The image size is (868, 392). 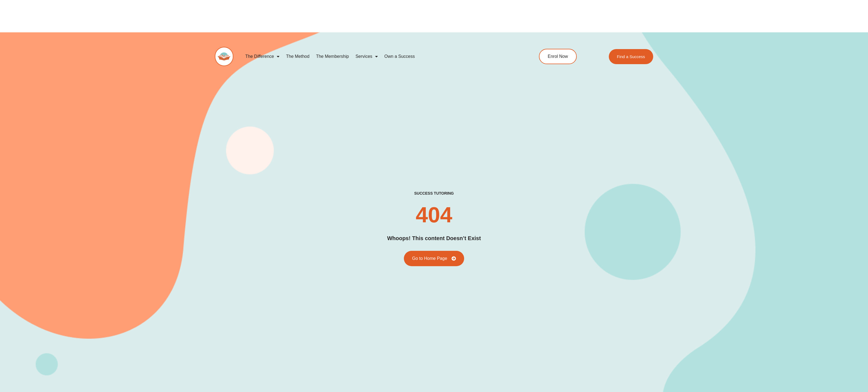 What do you see at coordinates (332, 57) in the screenshot?
I see `a: The Membership` at bounding box center [332, 57].